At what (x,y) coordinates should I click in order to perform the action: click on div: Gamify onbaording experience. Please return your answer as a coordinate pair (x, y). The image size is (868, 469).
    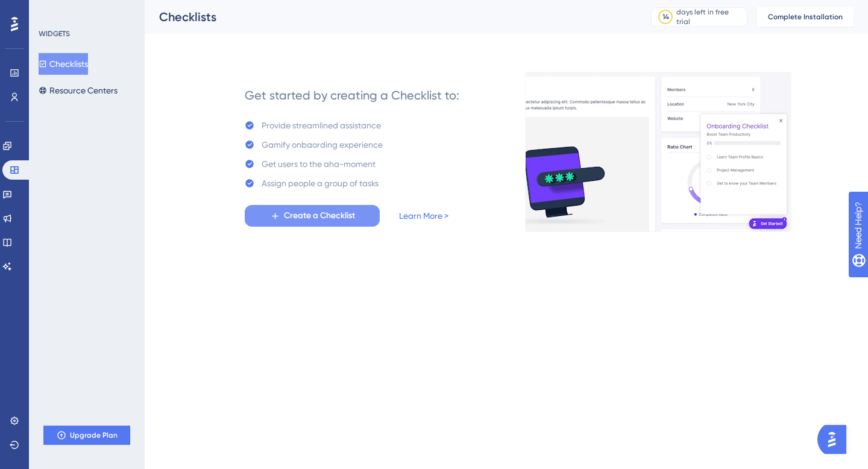
    Looking at the image, I should click on (322, 145).